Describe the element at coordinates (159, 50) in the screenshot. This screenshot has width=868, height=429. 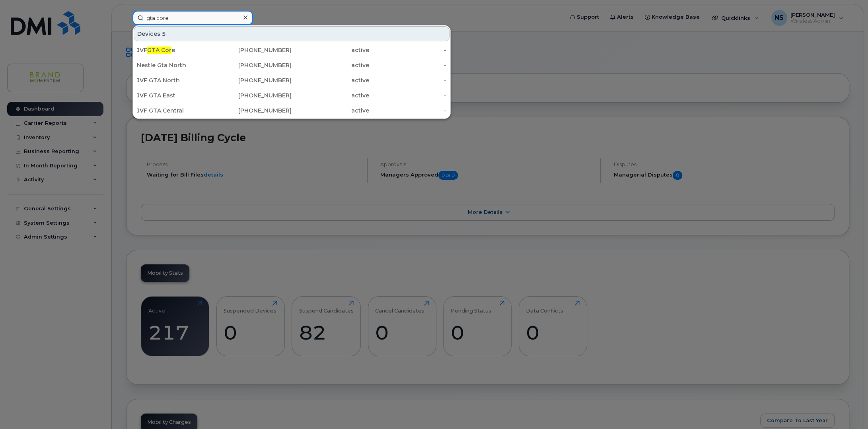
I see `span: GTA Cor` at that location.